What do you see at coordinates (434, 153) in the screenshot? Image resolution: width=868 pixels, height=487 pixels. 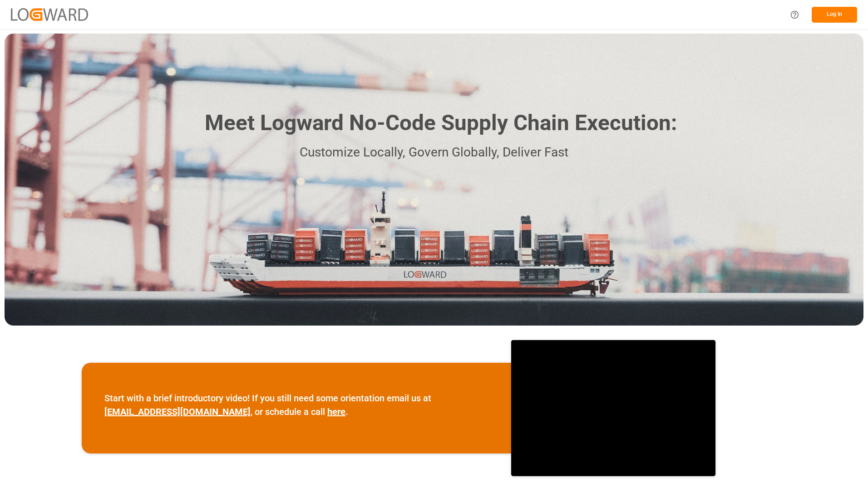 I see `p: Customize Locally, Govern Globally, Deliver Fast` at bounding box center [434, 153].